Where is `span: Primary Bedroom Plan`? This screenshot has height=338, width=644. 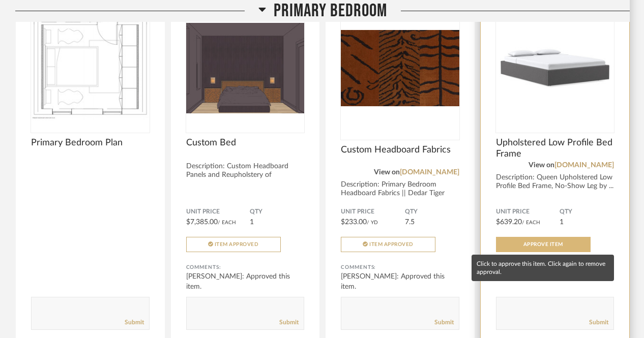
span: Primary Bedroom Plan is located at coordinates (90, 143).